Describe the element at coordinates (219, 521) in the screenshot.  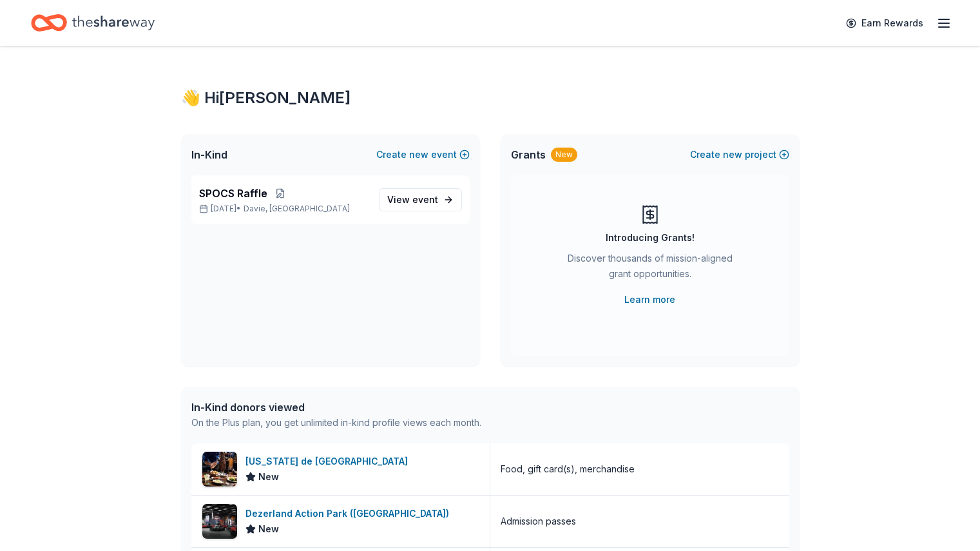
I see `img: Image for Dezerland Action Park (Miami)` at that location.